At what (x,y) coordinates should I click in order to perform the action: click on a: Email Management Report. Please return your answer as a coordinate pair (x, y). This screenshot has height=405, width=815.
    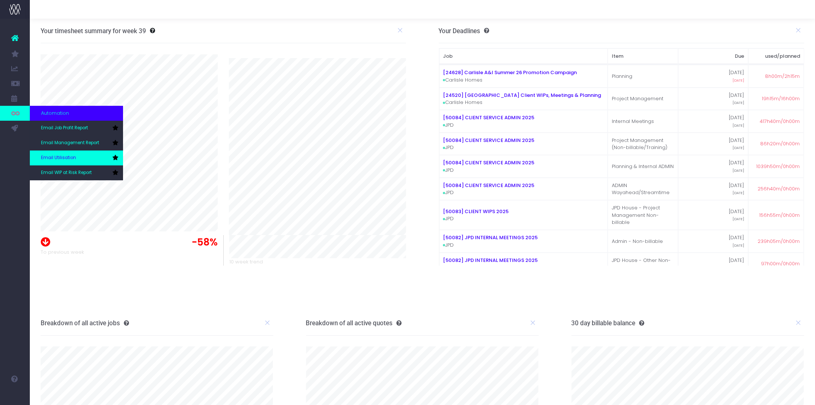
    Looking at the image, I should click on (76, 143).